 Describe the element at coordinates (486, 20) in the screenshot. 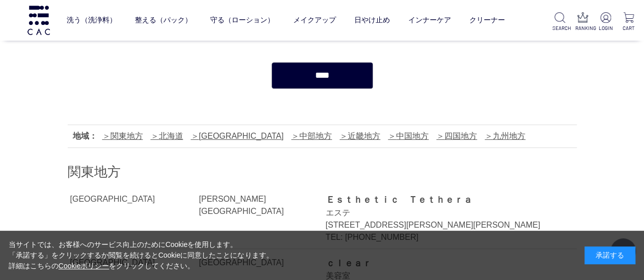

I see `a: クリーナー` at that location.